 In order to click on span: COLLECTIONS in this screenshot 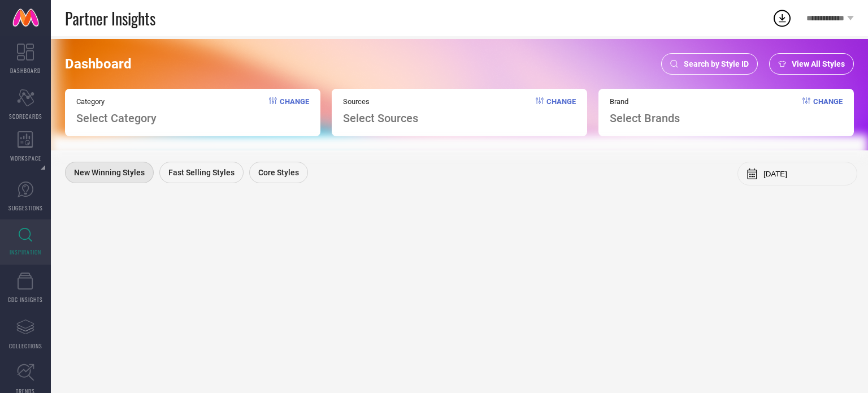, I will do `click(25, 346)`.